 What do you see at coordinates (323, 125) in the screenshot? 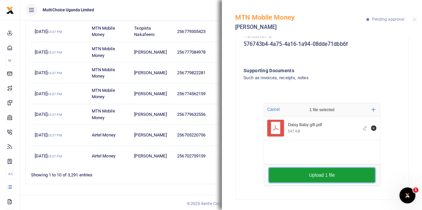
I see `div: Daisy Baby gift.pdf` at bounding box center [323, 125].